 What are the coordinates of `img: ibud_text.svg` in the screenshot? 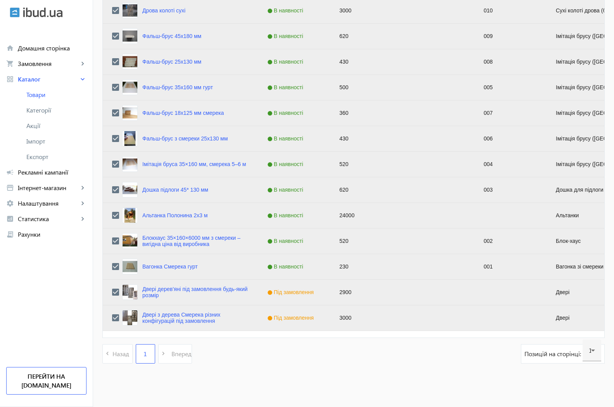 It's located at (43, 12).